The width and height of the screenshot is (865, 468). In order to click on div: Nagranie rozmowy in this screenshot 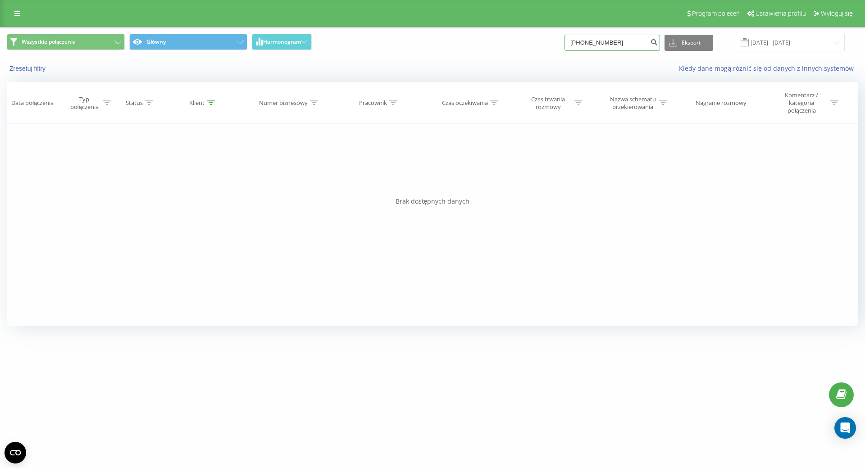, I will do `click(721, 103)`.